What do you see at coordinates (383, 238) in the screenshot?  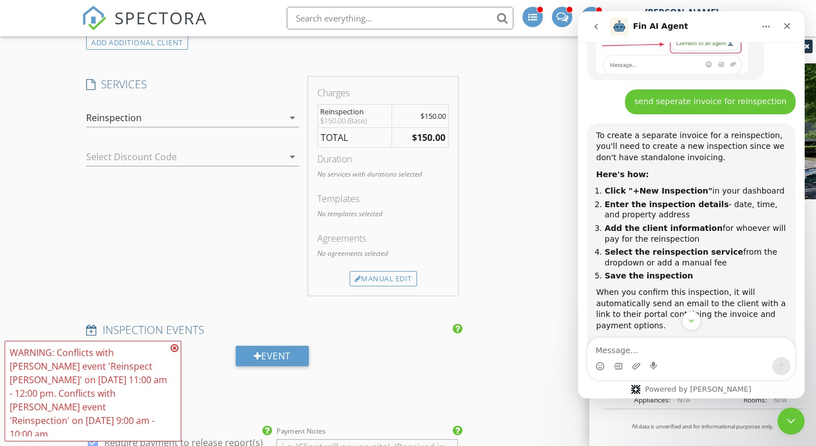 I see `div: Agreements` at bounding box center [383, 238].